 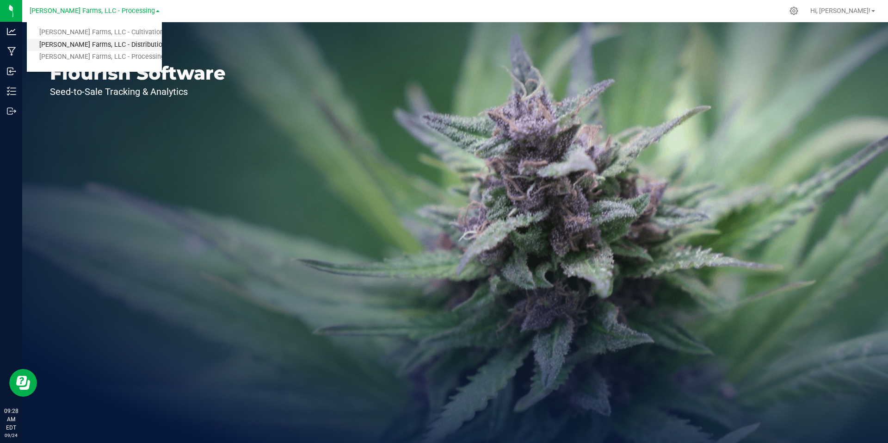 What do you see at coordinates (793, 11) in the screenshot?
I see `div: Manage settings` at bounding box center [793, 11].